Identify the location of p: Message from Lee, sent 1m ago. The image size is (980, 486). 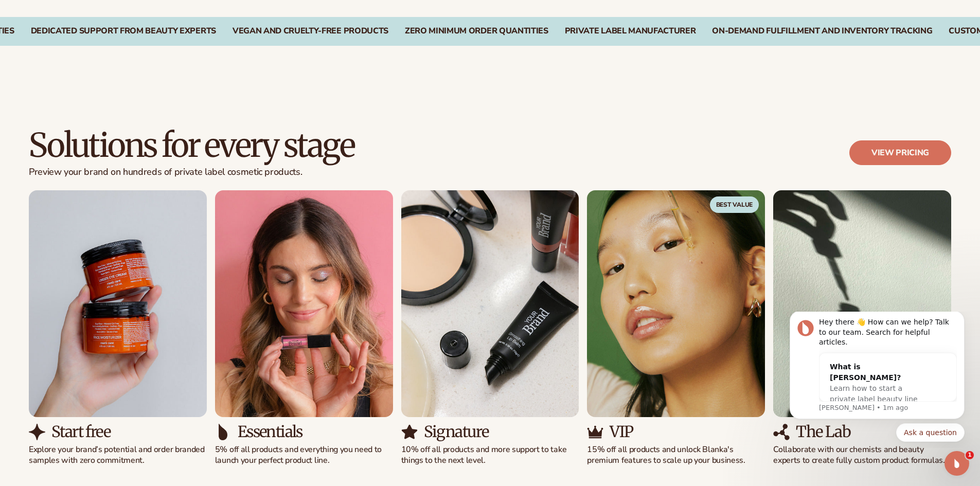
(114, 96).